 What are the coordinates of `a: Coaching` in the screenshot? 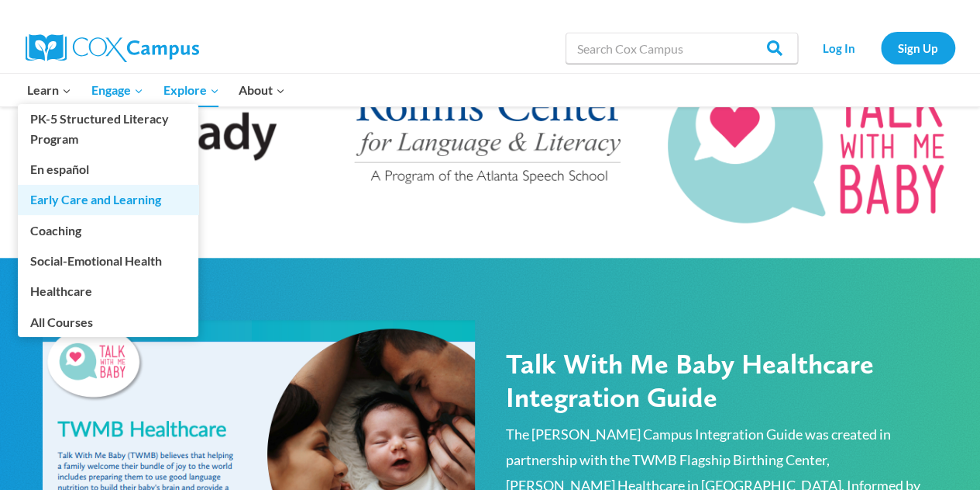 It's located at (108, 230).